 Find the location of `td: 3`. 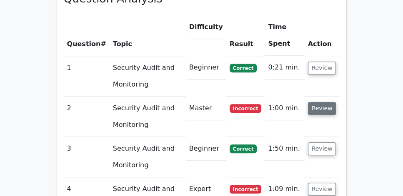

td: 3 is located at coordinates (87, 157).